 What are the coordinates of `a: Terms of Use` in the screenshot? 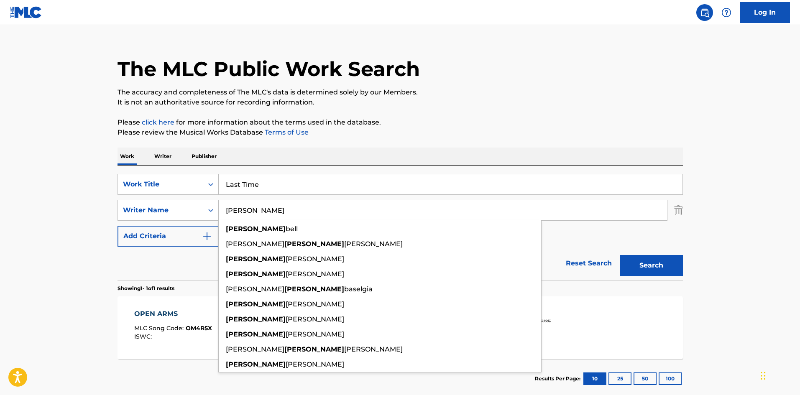 It's located at (286, 132).